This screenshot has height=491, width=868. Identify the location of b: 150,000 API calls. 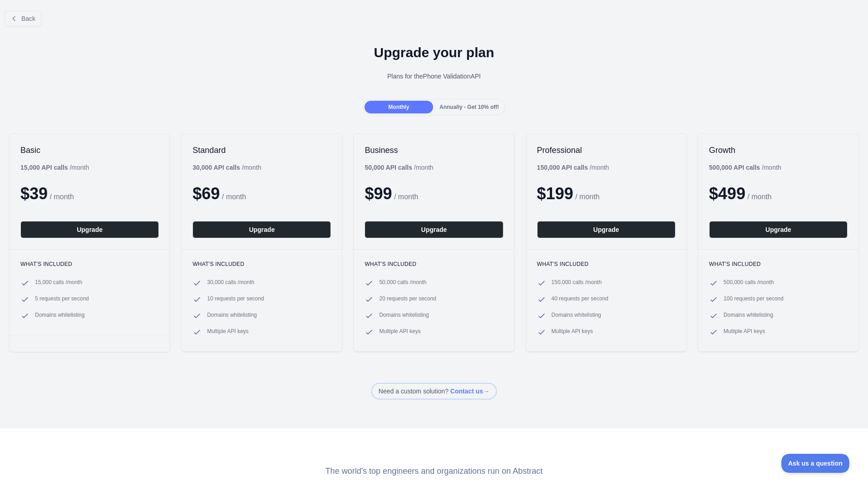
(562, 168).